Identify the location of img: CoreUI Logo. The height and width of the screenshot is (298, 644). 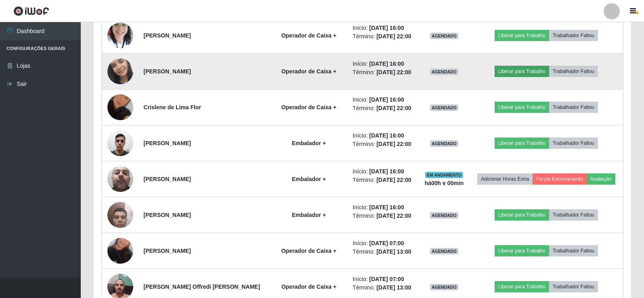
(31, 11).